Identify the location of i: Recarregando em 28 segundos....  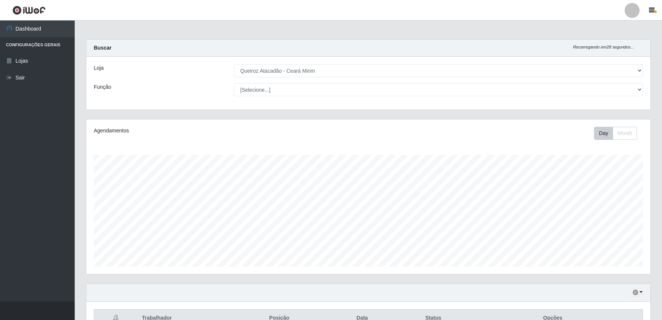
(603, 47).